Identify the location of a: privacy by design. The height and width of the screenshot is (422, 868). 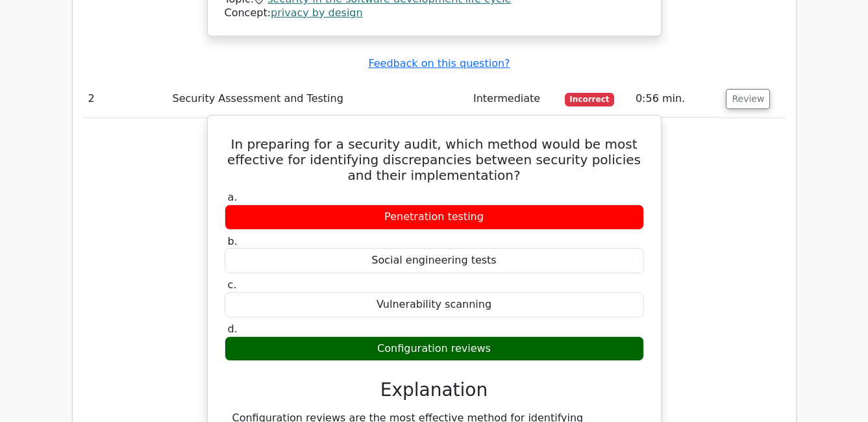
(317, 13).